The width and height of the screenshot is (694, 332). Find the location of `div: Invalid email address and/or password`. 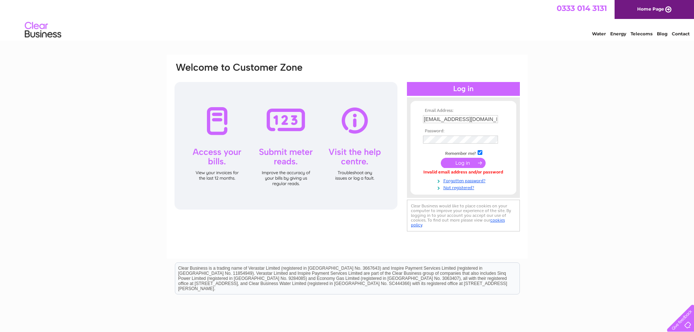

div: Invalid email address and/or password is located at coordinates (463, 172).